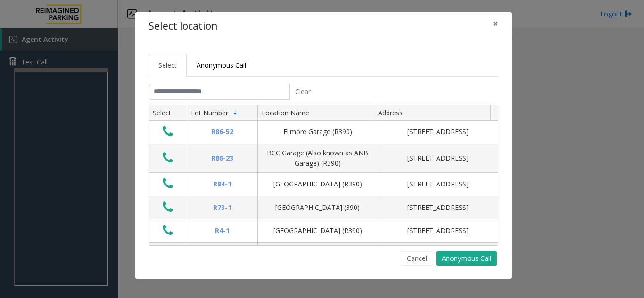 The height and width of the screenshot is (298, 644). Describe the element at coordinates (285, 112) in the screenshot. I see `span: Location Name` at that location.